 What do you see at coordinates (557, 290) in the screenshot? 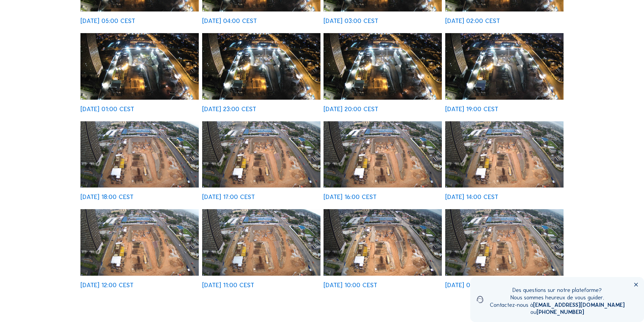
I see `div: Des questions sur notre plateforme?` at bounding box center [557, 290].